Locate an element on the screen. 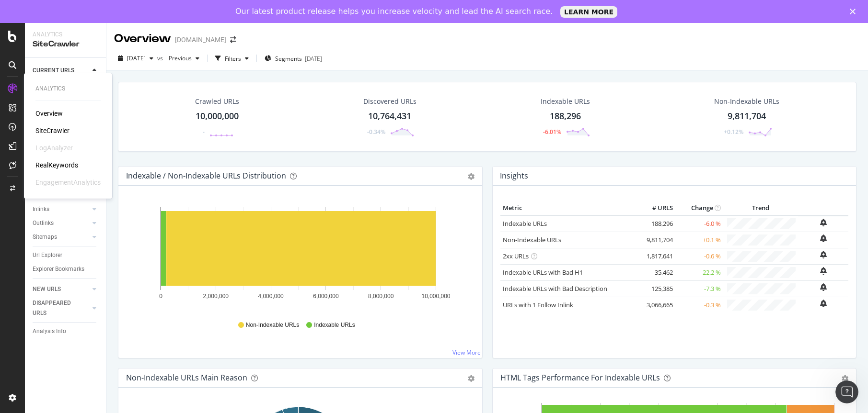 The image size is (868, 413). th: # URLS is located at coordinates (656, 209).